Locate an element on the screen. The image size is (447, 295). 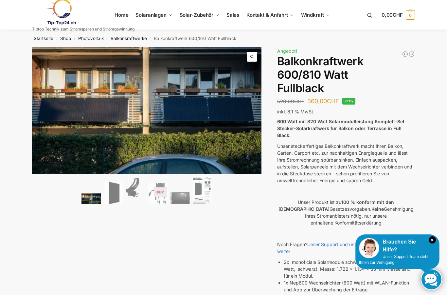
span: Unser Support-Team steht Ihnen zur Verfügung is located at coordinates (394, 259).